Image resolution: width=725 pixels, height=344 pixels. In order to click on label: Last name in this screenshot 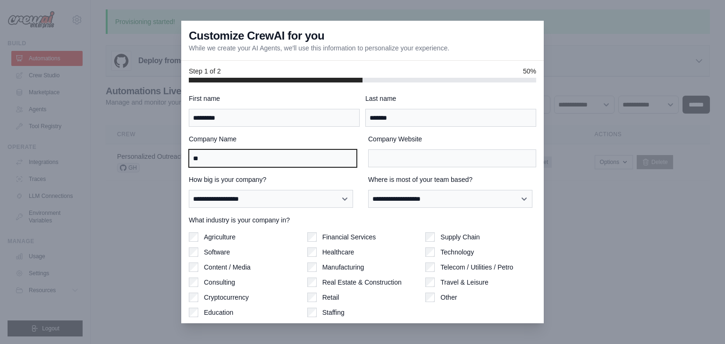, I will do `click(451, 99)`.